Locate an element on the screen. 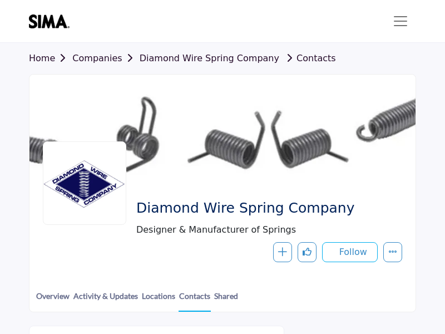 Image resolution: width=445 pixels, height=334 pixels. a: Home is located at coordinates (51, 58).